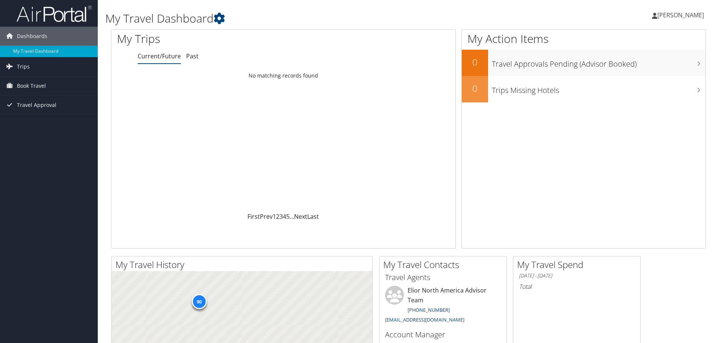 This screenshot has width=719, height=343. What do you see at coordinates (253, 216) in the screenshot?
I see `a: First` at bounding box center [253, 216].